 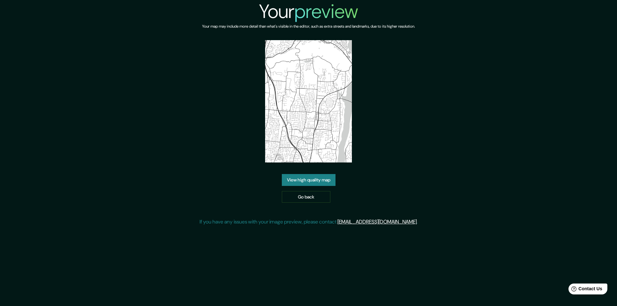 What do you see at coordinates (308, 222) in the screenshot?
I see `p: If you have any issues with your image preview, please contact .` at bounding box center [308, 222].